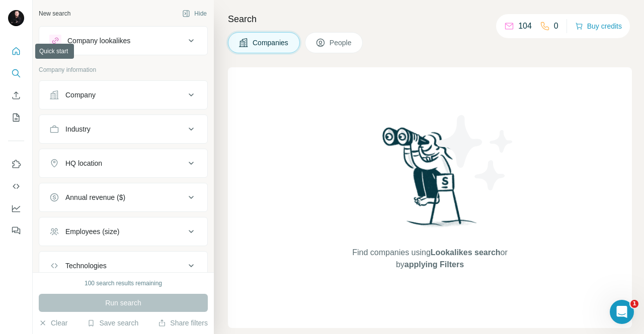 This screenshot has width=644, height=334. I want to click on p: 0, so click(556, 26).